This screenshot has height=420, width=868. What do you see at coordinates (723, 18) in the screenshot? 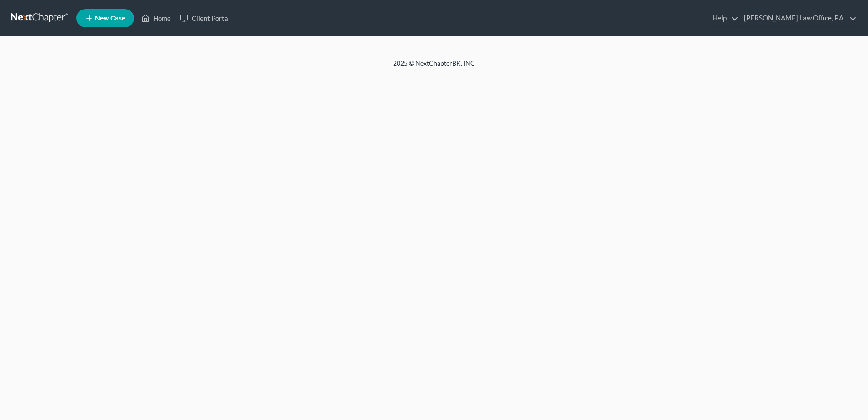
I see `a: Help` at bounding box center [723, 18].